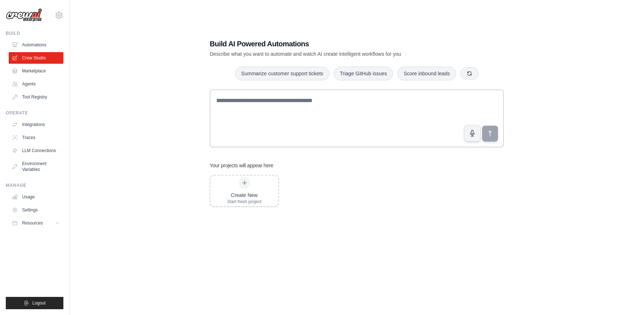 The height and width of the screenshot is (315, 644). Describe the element at coordinates (36, 210) in the screenshot. I see `a: Settings` at that location.